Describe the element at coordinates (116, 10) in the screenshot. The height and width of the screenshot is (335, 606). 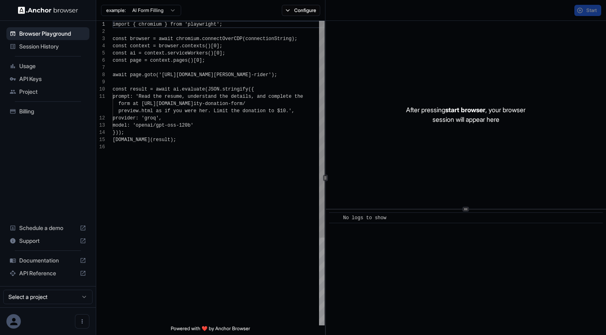
I see `span: example:` at that location.